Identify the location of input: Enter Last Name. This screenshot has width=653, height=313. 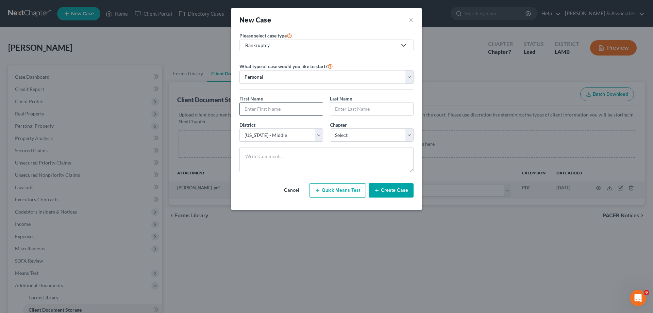
(372, 109).